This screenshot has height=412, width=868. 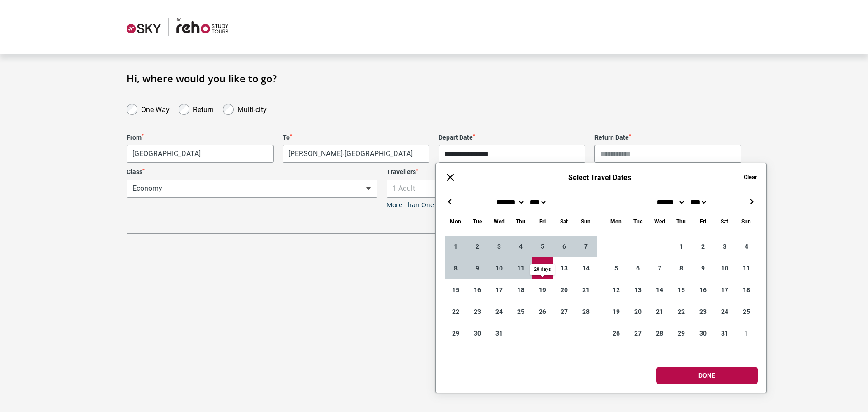 What do you see at coordinates (499, 311) in the screenshot?
I see `div: 24` at bounding box center [499, 311].